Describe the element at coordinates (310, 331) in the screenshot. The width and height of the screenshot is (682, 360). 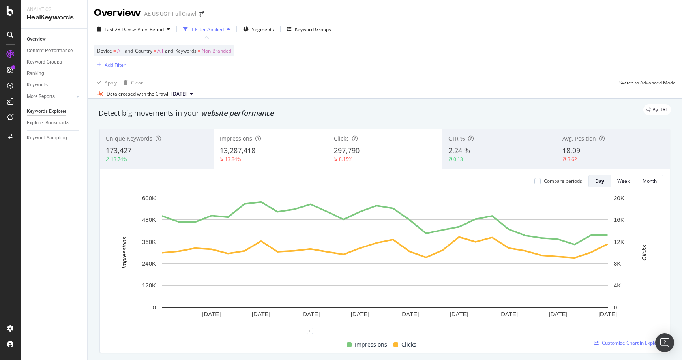
I see `div: 1` at that location.